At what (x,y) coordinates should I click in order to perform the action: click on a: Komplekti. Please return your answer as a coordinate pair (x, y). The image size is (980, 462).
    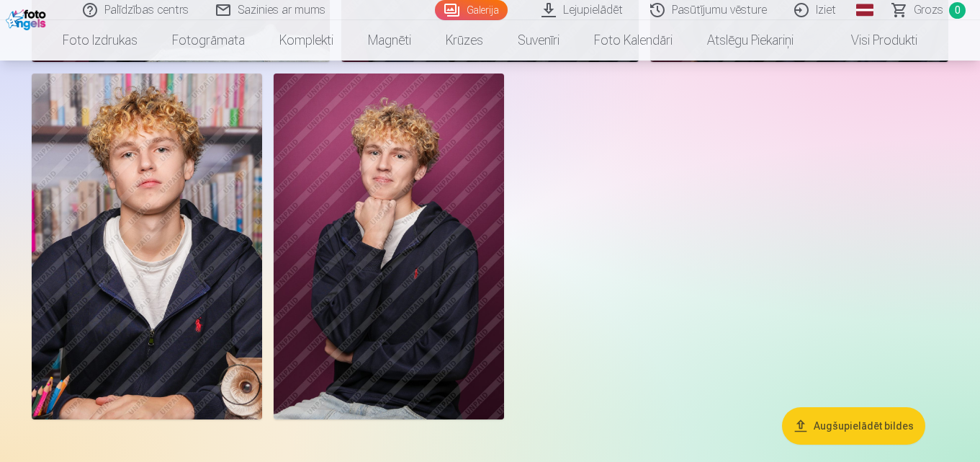
    Looking at the image, I should click on (306, 40).